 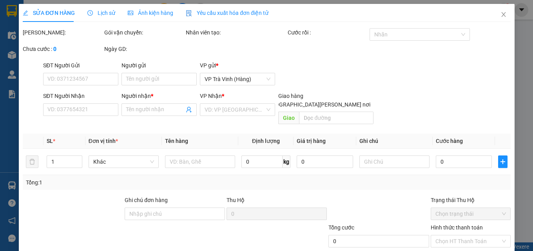 What do you see at coordinates (449, 141) in the screenshot?
I see `span: Cước hàng` at bounding box center [449, 141].